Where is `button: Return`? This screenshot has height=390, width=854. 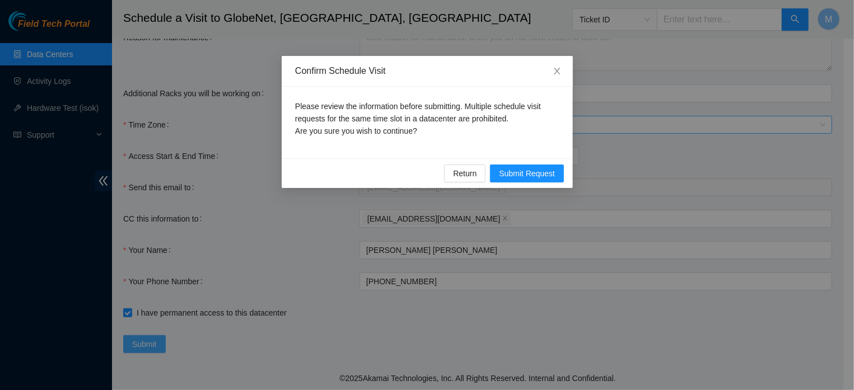 button: Return is located at coordinates (465, 174).